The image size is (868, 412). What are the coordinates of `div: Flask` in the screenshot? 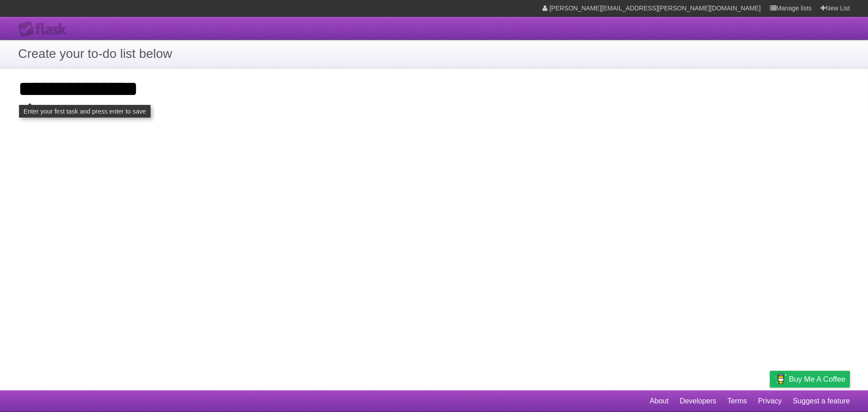 It's located at (45, 30).